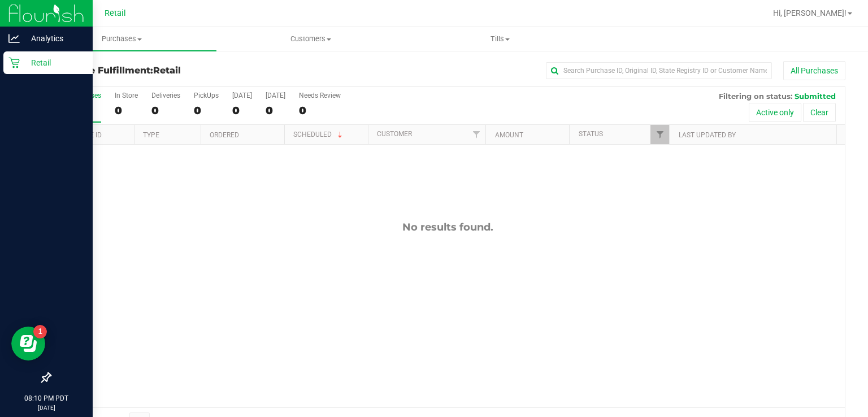 This screenshot has height=417, width=868. I want to click on a: Scheduled, so click(318, 134).